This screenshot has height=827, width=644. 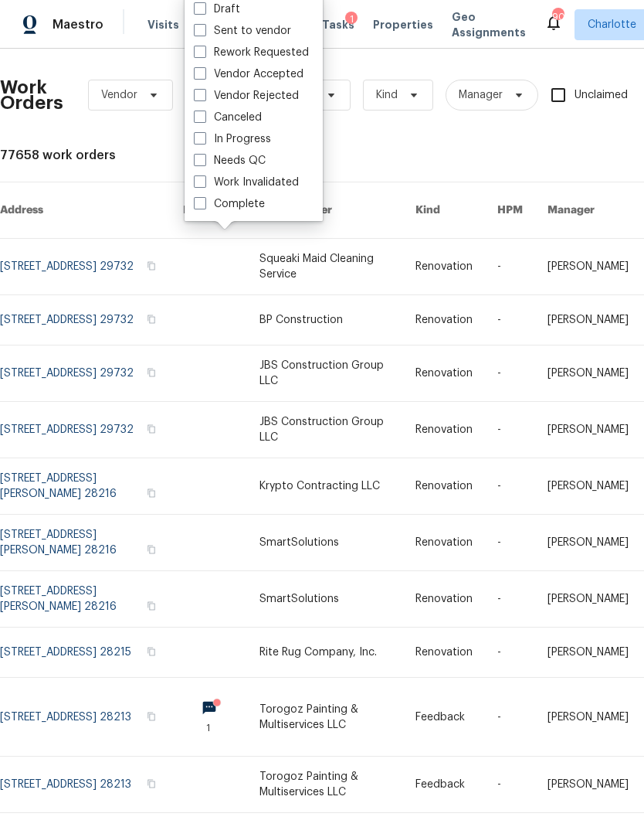 What do you see at coordinates (246, 96) in the screenshot?
I see `label: Vendor Rejected` at bounding box center [246, 96].